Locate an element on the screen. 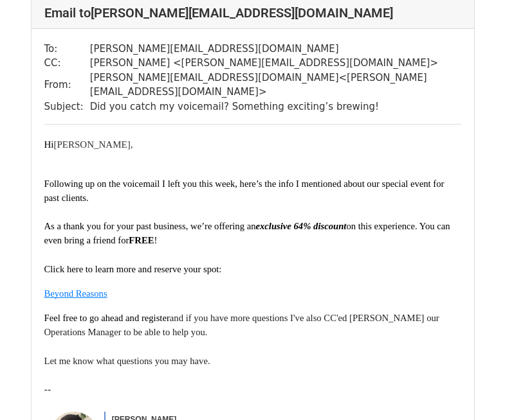 Image resolution: width=505 pixels, height=420 pixels. td: To: is located at coordinates (67, 49).